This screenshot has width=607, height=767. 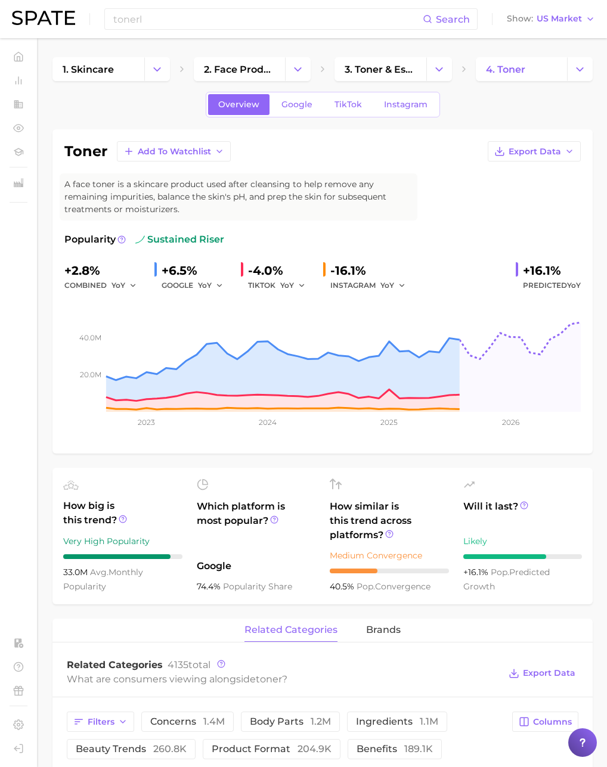 I want to click on button: Add to Watchlist, so click(x=173, y=151).